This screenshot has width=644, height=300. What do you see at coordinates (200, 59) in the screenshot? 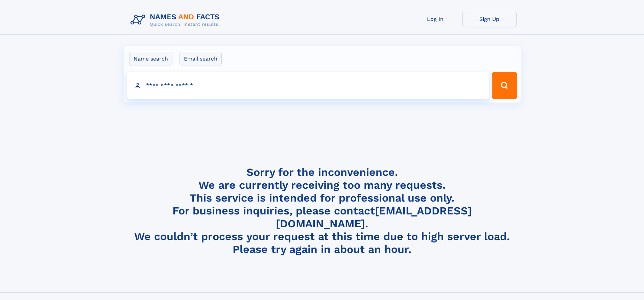
I see `label: Email search` at bounding box center [200, 59].